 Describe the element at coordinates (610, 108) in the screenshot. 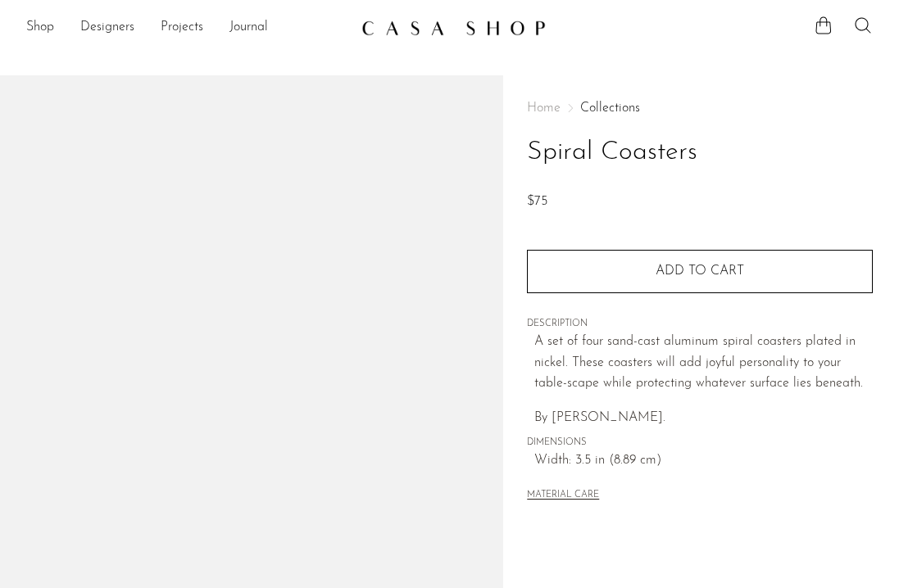

I see `a: Collections` at that location.